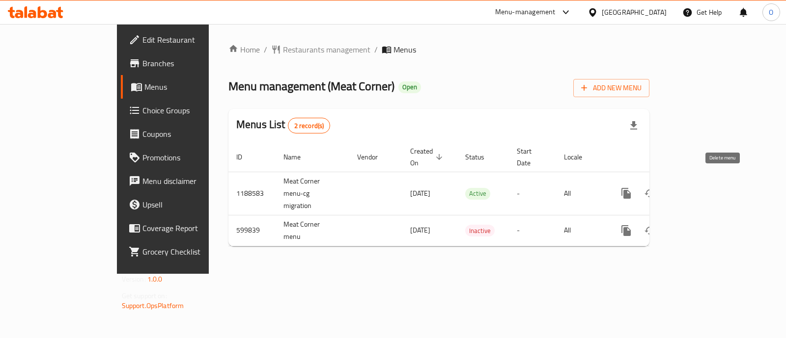  What do you see at coordinates (184, 158) in the screenshot?
I see `a: Promotions` at bounding box center [184, 158].